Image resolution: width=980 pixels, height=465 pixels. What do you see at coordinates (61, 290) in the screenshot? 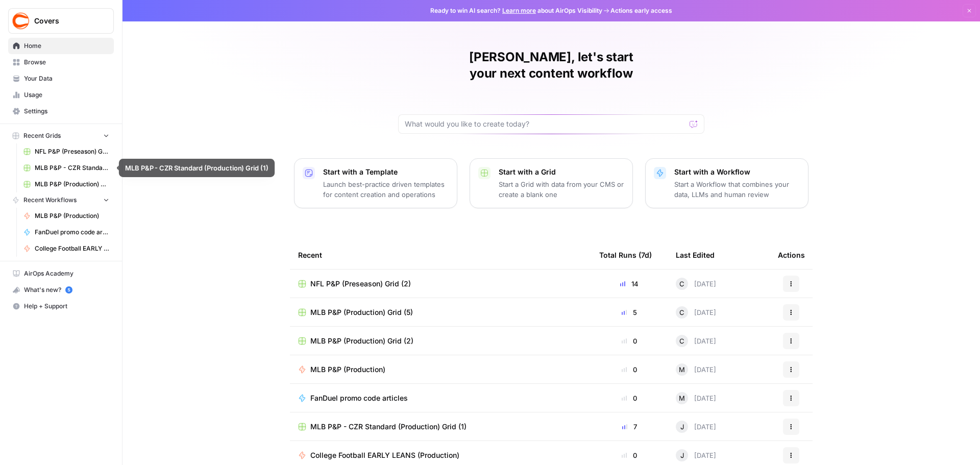
I see `button: What's new? 5` at bounding box center [61, 290].